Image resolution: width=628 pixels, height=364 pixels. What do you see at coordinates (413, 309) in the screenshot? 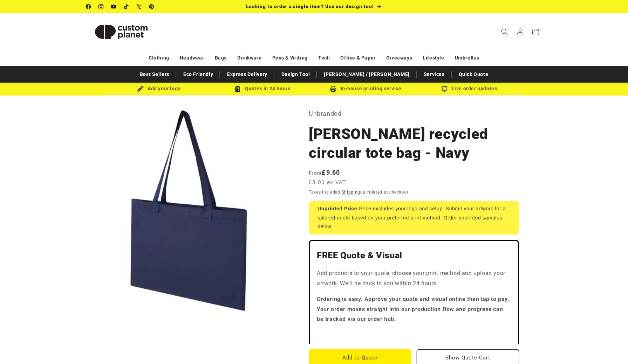
I see `strong: Ordering is easy. Approve your quote and visual online then tap to pay. Your order moves straight...` at bounding box center [413, 309].